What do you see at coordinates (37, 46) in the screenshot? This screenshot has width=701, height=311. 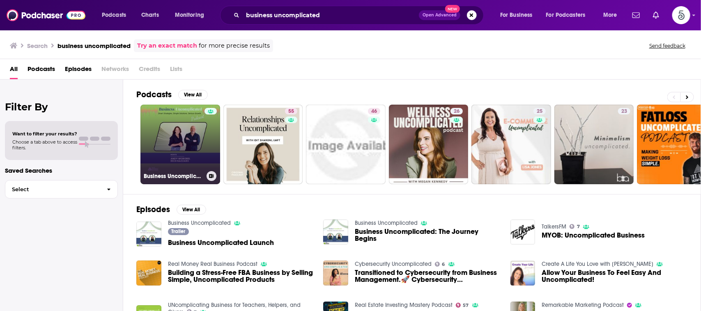 I see `h3: Search` at bounding box center [37, 46].